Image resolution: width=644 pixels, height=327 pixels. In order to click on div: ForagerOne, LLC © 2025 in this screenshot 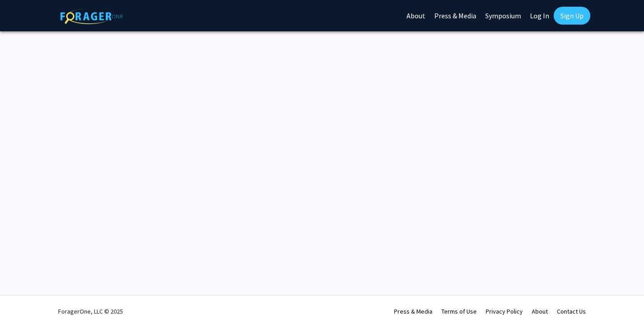, I will do `click(90, 311)`.